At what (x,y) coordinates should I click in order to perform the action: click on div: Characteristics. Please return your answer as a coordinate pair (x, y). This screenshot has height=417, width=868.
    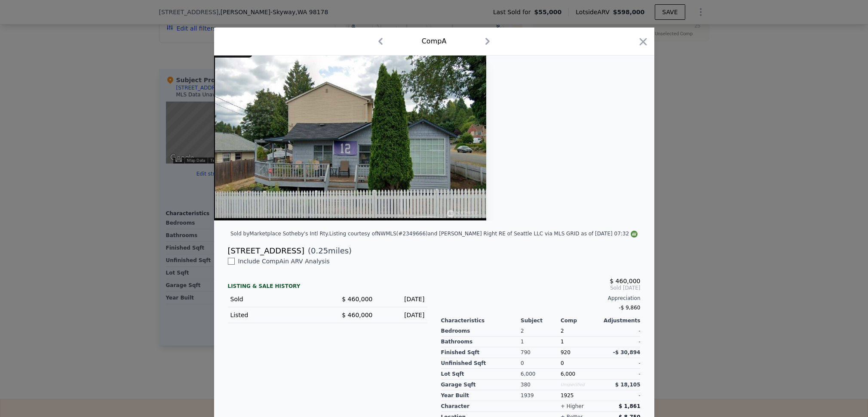
    Looking at the image, I should click on (481, 320).